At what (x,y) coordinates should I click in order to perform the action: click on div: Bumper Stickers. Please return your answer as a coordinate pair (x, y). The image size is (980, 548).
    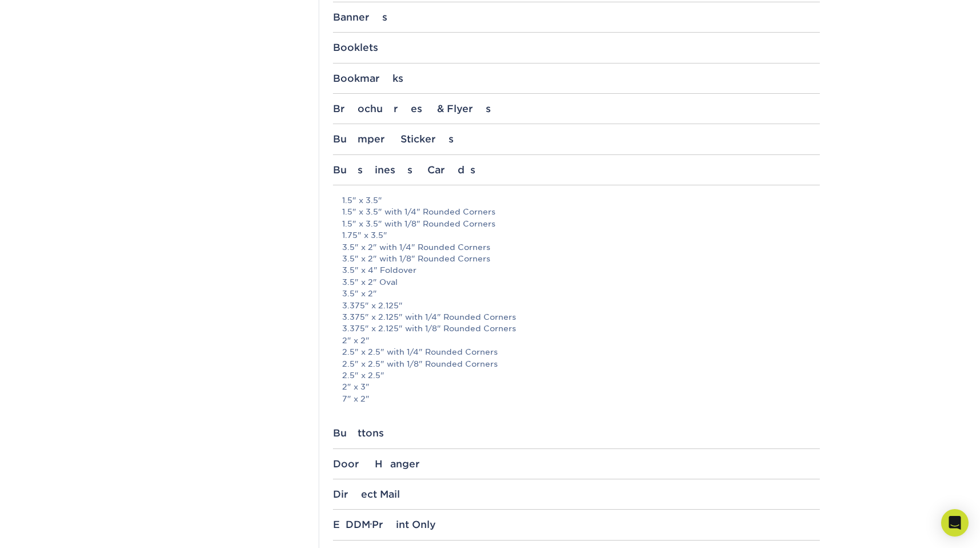
    Looking at the image, I should click on (577, 139).